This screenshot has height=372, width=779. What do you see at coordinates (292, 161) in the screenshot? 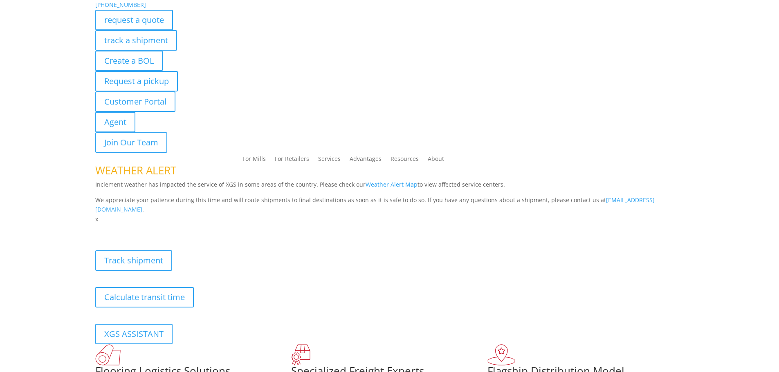
I see `a: For Retailers` at bounding box center [292, 161].